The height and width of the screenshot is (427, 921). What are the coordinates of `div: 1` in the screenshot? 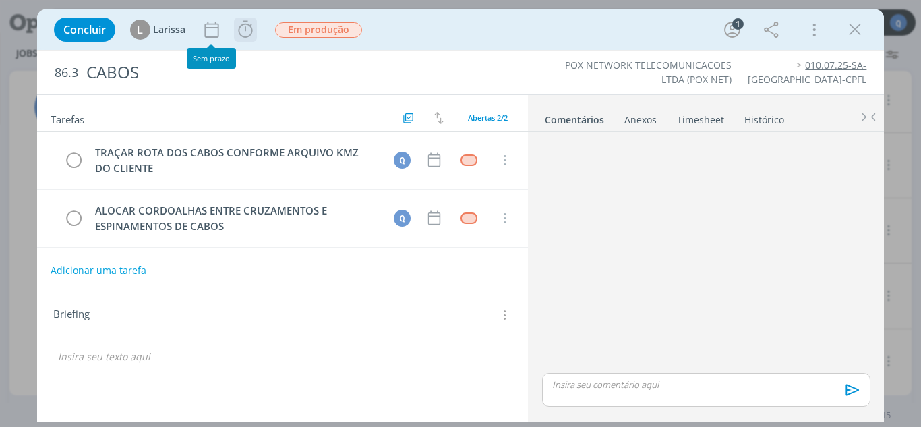 It's located at (737, 24).